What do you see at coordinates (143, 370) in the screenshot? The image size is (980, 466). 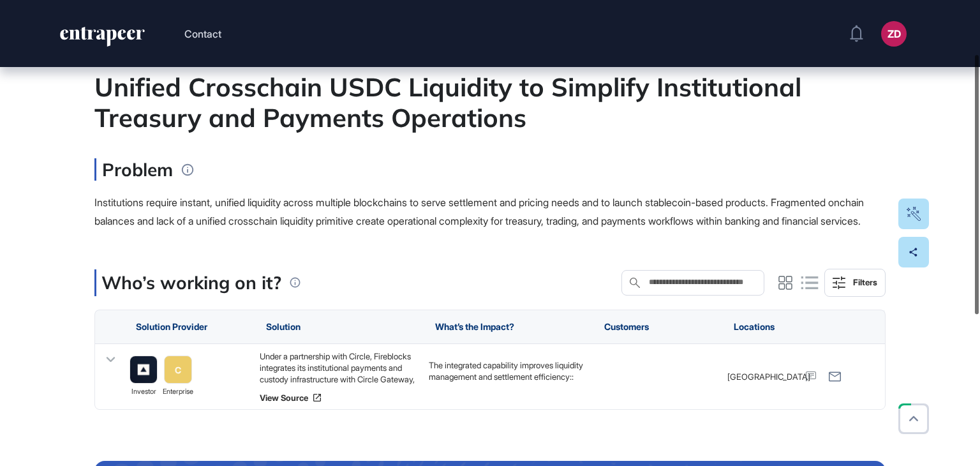 I see `img: image` at bounding box center [143, 370].